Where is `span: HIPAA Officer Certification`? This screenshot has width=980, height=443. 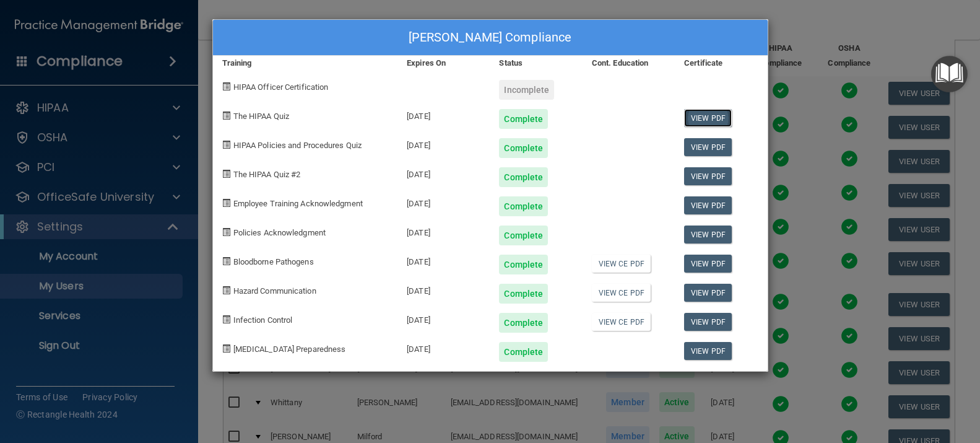 span: HIPAA Officer Certification is located at coordinates (281, 87).